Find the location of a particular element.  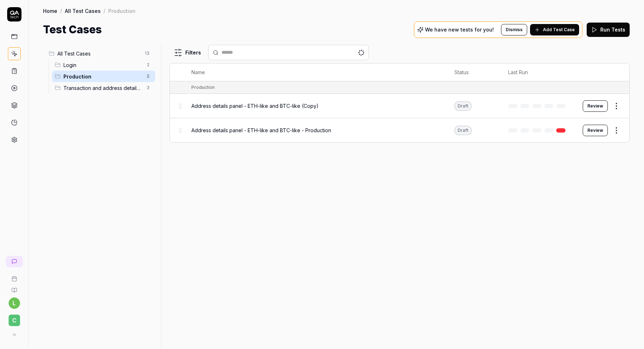

button: Add Test Case is located at coordinates (554, 30).